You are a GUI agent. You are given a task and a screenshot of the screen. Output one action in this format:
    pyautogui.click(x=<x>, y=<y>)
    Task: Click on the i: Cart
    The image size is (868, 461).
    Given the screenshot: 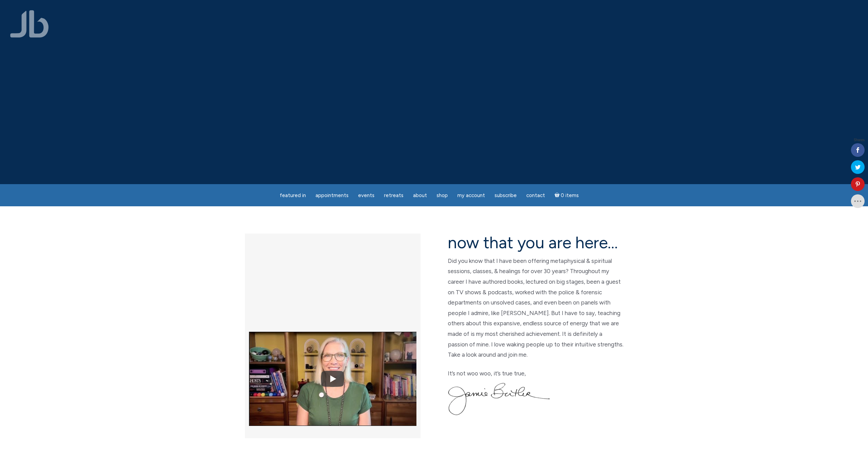 What is the action you would take?
    pyautogui.click(x=557, y=196)
    